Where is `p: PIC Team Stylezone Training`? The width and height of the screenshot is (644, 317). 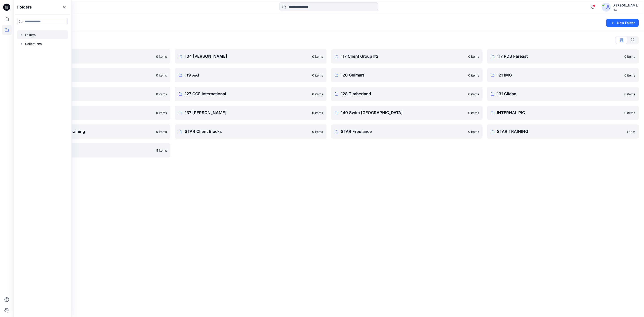 p: PIC Team Stylezone Training is located at coordinates (91, 132).